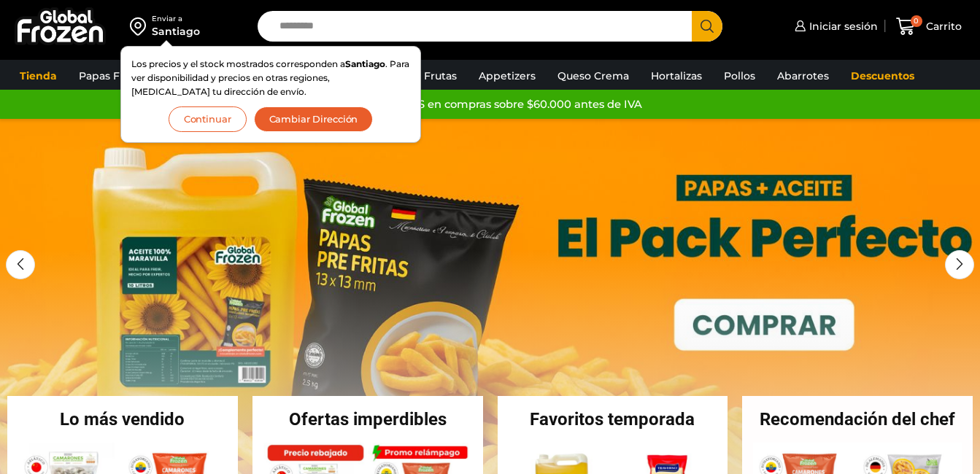 This screenshot has height=474, width=980. I want to click on div: Santiago, so click(176, 32).